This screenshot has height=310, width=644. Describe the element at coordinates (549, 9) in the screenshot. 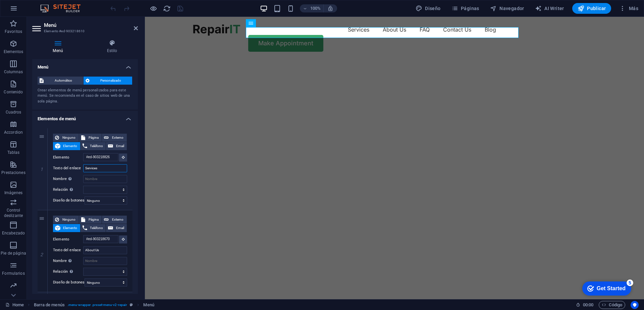

I see `button: AI Writer` at that location.